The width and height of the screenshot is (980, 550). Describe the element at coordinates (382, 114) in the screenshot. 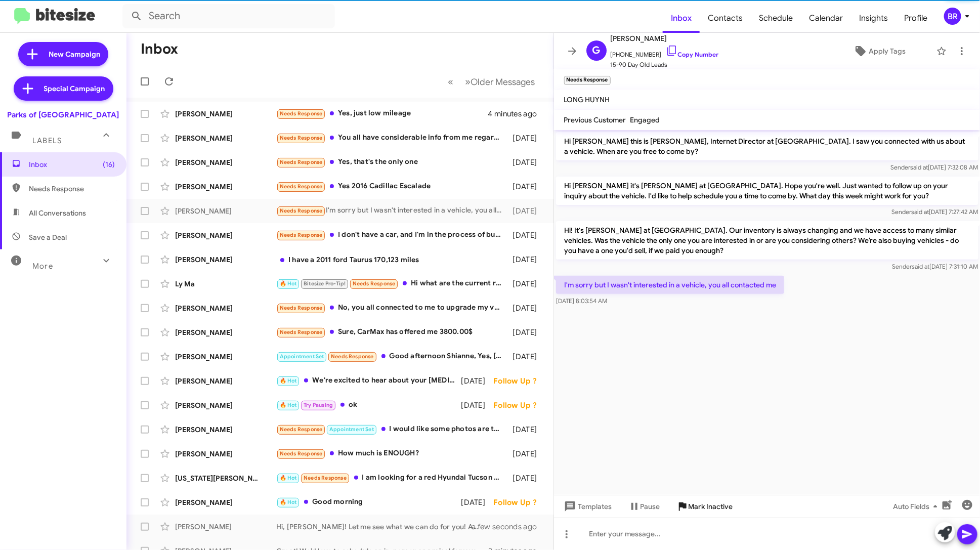

I see `div: Yes, just low mileage` at that location.